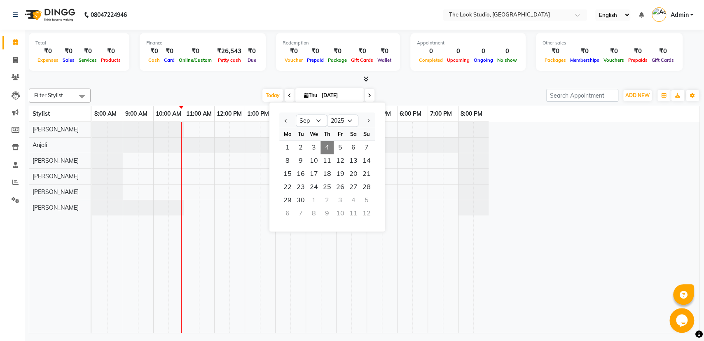 This screenshot has height=341, width=704. Describe the element at coordinates (468, 43) in the screenshot. I see `div: Appointment` at that location.